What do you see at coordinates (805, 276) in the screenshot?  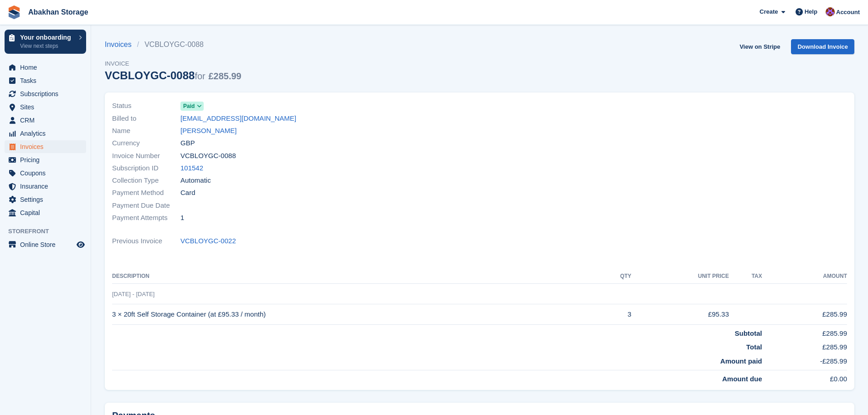 I see `th: Amount` at bounding box center [805, 276].